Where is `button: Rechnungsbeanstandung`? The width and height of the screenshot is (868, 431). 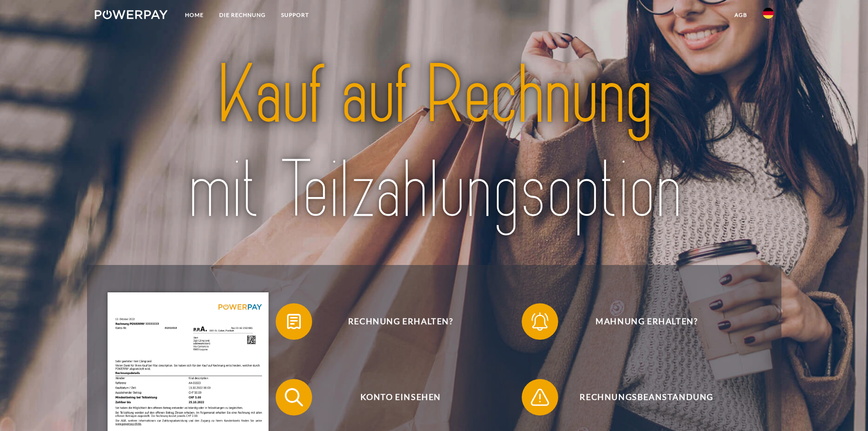
button: Rechnungsbeanstandung is located at coordinates (640, 397).